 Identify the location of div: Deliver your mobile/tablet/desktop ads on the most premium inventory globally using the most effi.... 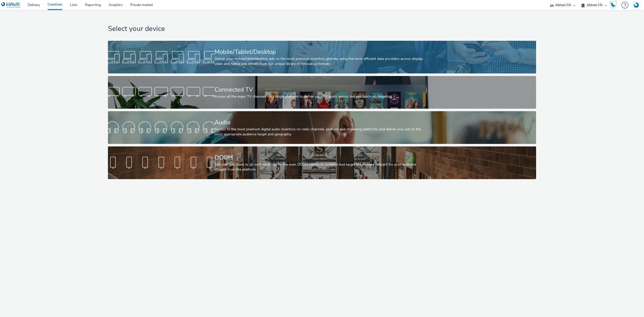
(321, 61).